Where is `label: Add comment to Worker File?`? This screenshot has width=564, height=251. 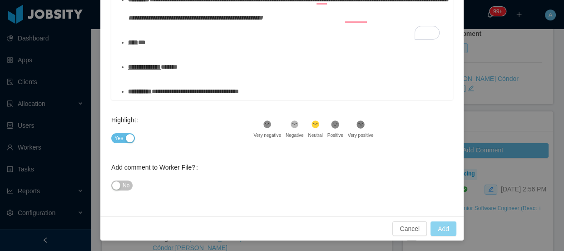
label: Add comment to Worker File? is located at coordinates (156, 167).